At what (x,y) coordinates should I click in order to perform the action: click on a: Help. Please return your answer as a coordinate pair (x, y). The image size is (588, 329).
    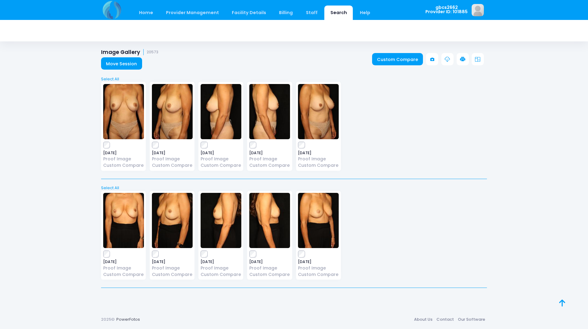
    Looking at the image, I should click on (365, 13).